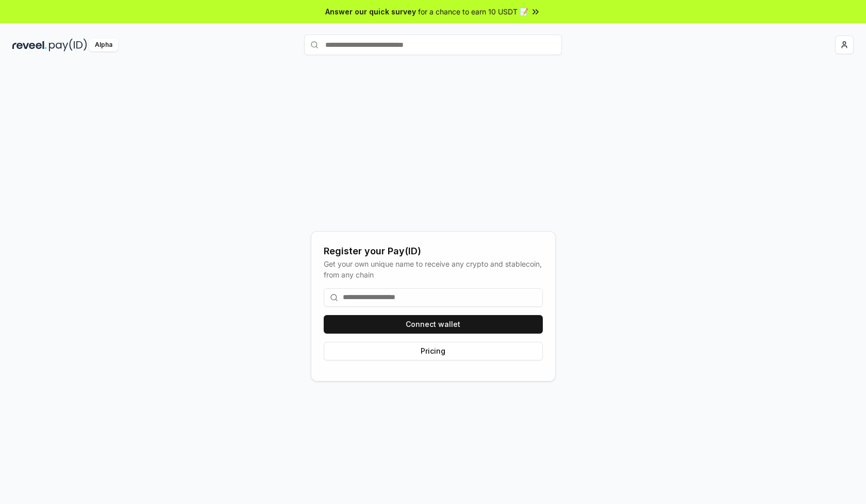  What do you see at coordinates (433, 352) in the screenshot?
I see `button: Pricing` at bounding box center [433, 352].